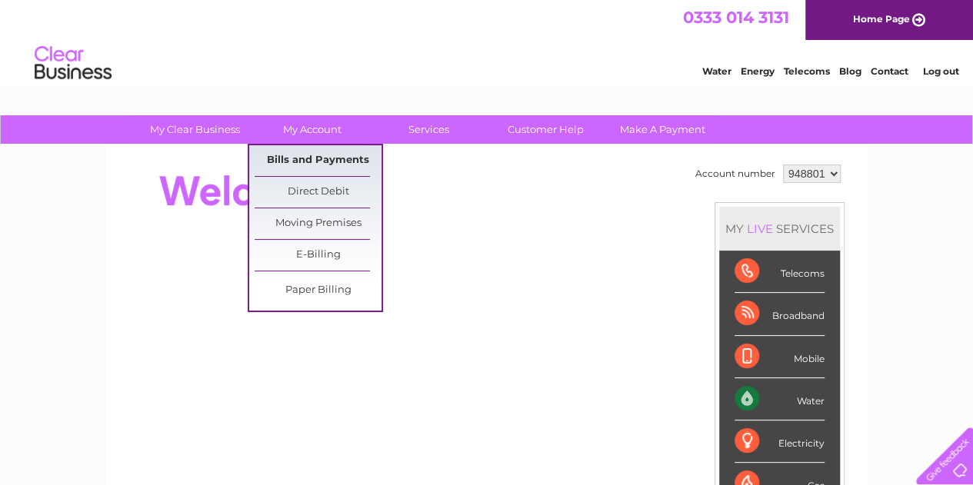 The image size is (973, 485). I want to click on a: Telecoms, so click(807, 71).